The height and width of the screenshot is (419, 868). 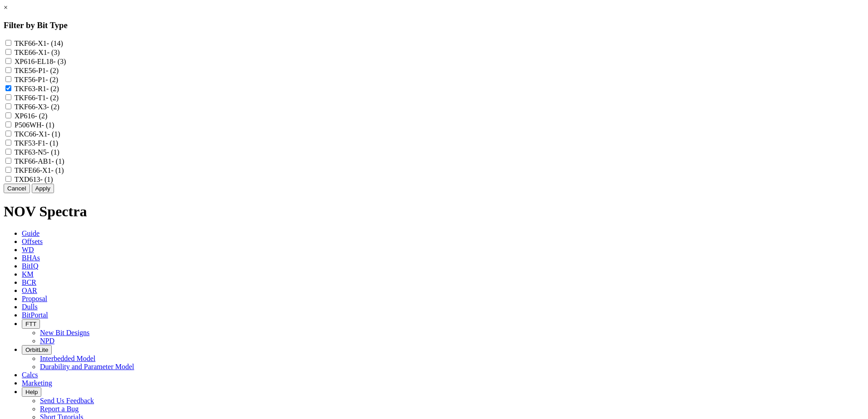 What do you see at coordinates (67, 359) in the screenshot?
I see `a: Interbedded Model` at bounding box center [67, 359].